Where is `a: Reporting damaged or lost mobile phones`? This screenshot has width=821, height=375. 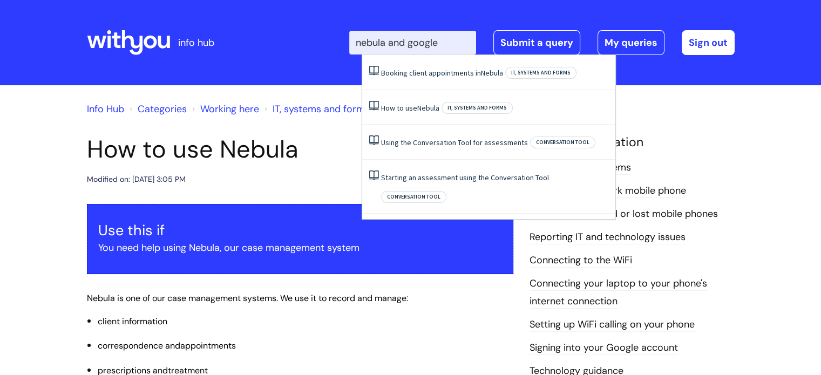 a: Reporting damaged or lost mobile phones is located at coordinates (624, 214).